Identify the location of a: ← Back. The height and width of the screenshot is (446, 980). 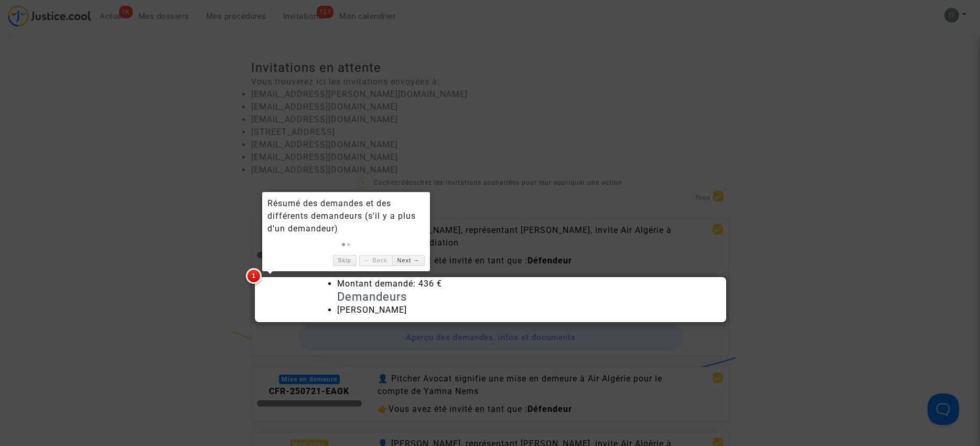
(375, 260).